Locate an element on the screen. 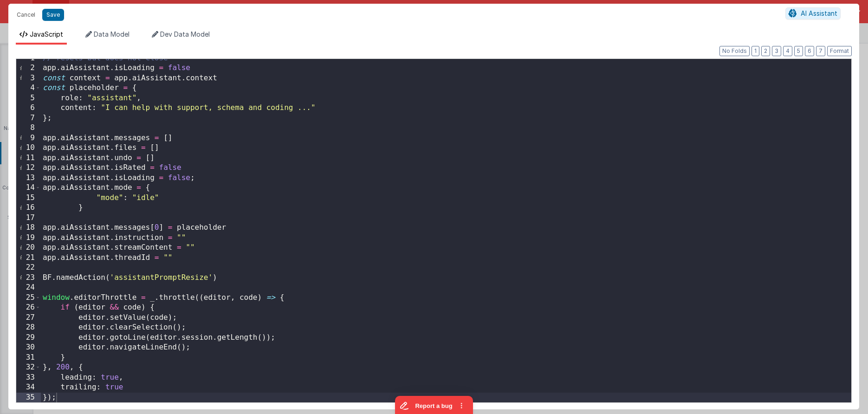 The height and width of the screenshot is (414, 868). div: 8 is located at coordinates (29, 128).